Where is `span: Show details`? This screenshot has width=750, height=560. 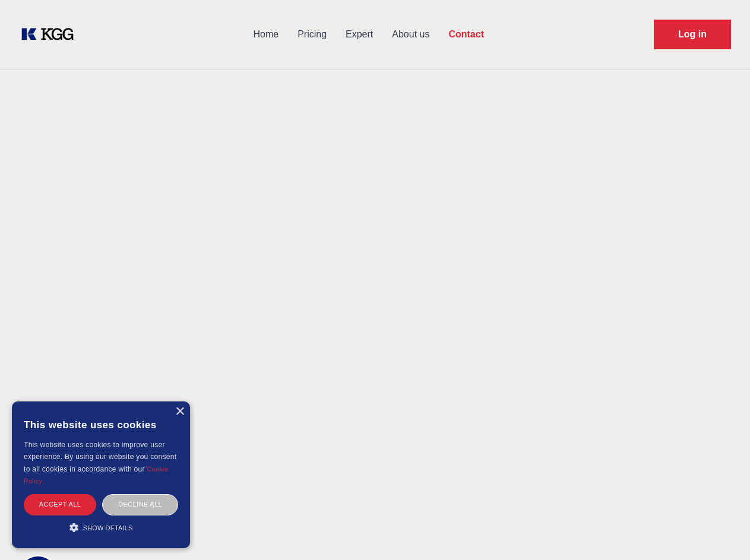 span: Show details is located at coordinates (108, 528).